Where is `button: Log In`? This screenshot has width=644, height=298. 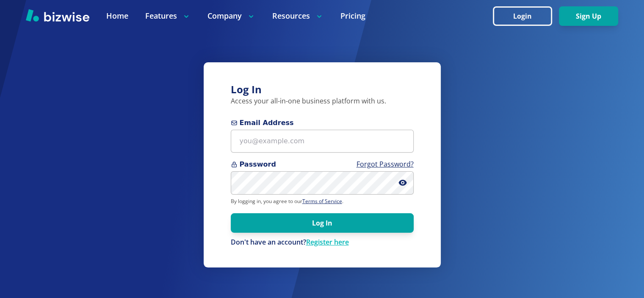
button: Log In is located at coordinates (323, 223).